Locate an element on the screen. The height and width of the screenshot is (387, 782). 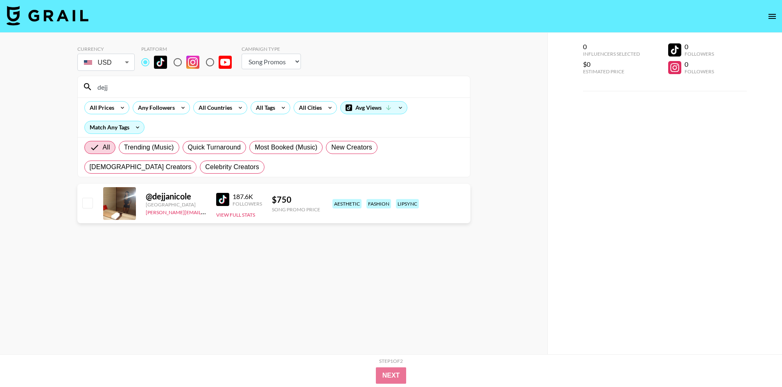
div: fashion is located at coordinates (379, 203).